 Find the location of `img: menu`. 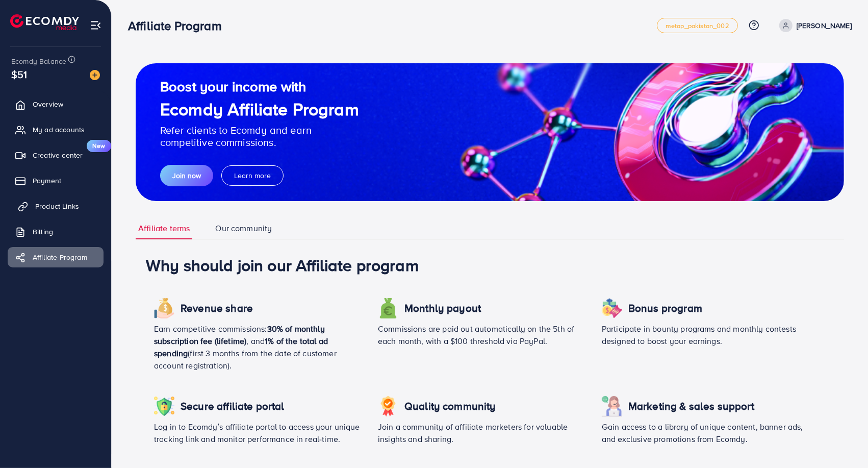

img: menu is located at coordinates (95, 25).